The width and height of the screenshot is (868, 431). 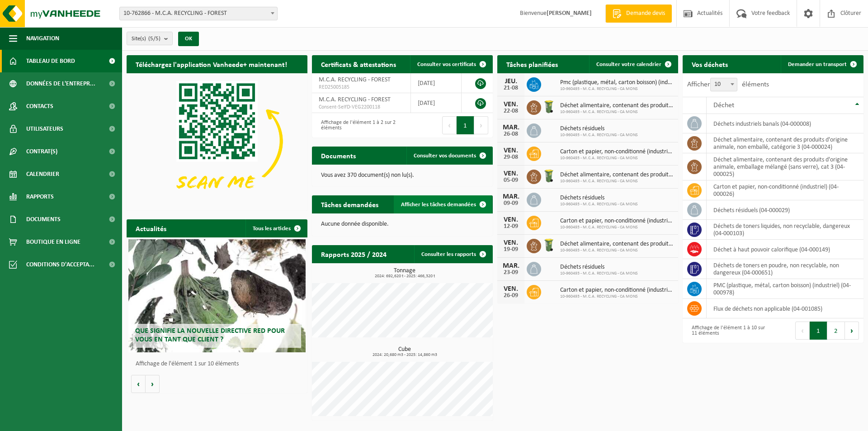 I want to click on span: Navigation, so click(x=42, y=39).